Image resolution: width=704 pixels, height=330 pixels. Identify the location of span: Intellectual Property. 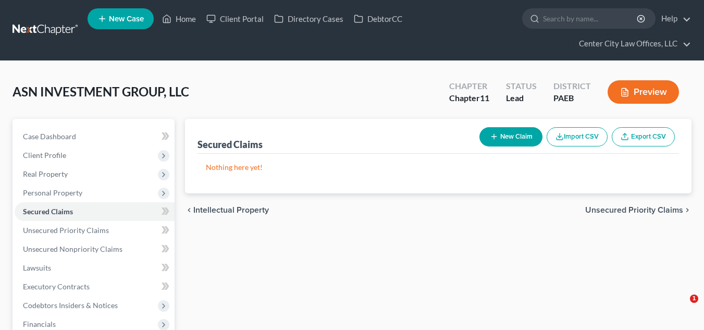
(231, 210).